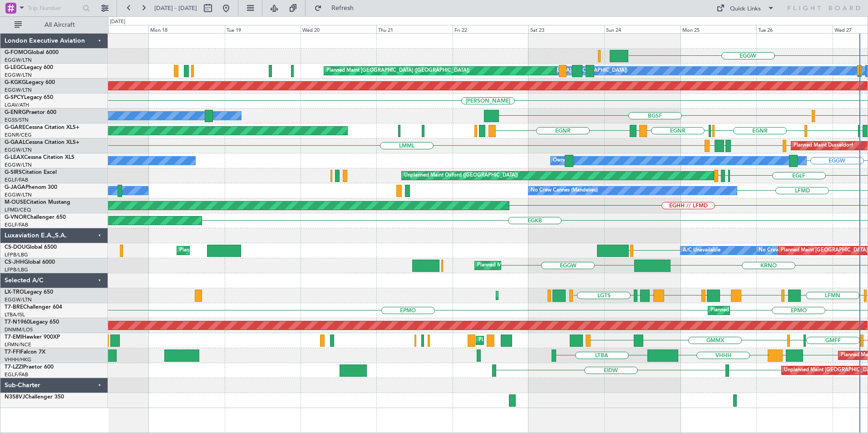 The image size is (868, 433). Describe the element at coordinates (29, 367) in the screenshot. I see `a: T7-LZZIPraetor 600` at that location.